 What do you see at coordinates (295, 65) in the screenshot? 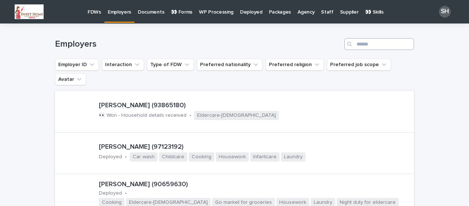
I see `button: Preferred religion` at bounding box center [295, 65].